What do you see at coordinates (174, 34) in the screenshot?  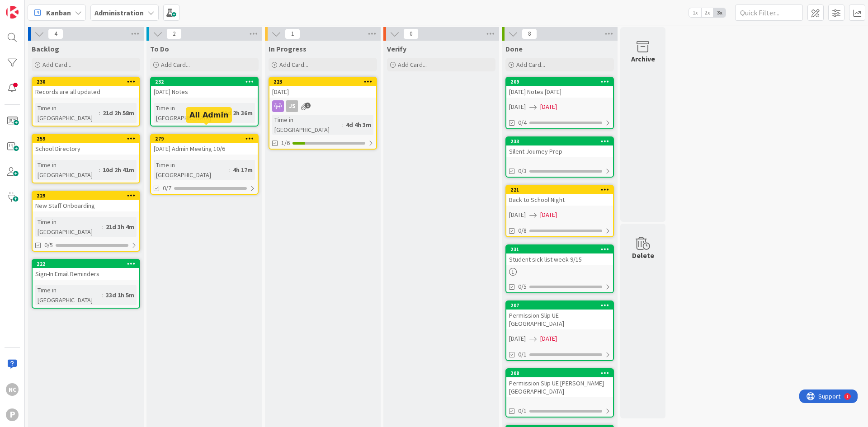 I see `span: 2` at bounding box center [174, 34].